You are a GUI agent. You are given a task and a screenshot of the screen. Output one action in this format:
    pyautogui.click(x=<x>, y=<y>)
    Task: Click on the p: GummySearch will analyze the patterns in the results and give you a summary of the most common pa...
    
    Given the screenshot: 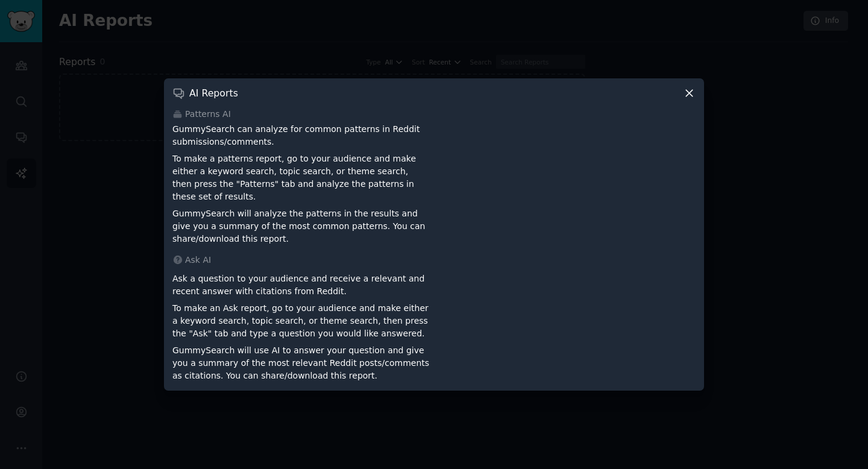 What is the action you would take?
    pyautogui.click(x=301, y=226)
    